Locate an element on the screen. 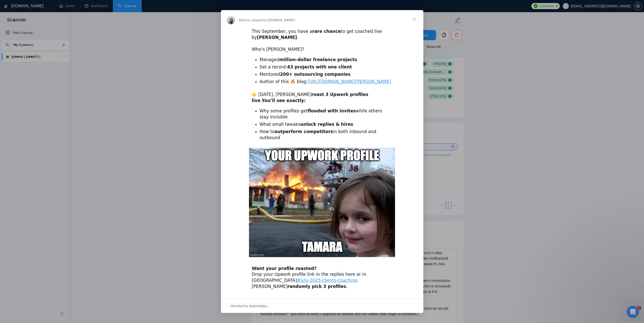  a: #july-2025-clients-coaching is located at coordinates (327, 281).